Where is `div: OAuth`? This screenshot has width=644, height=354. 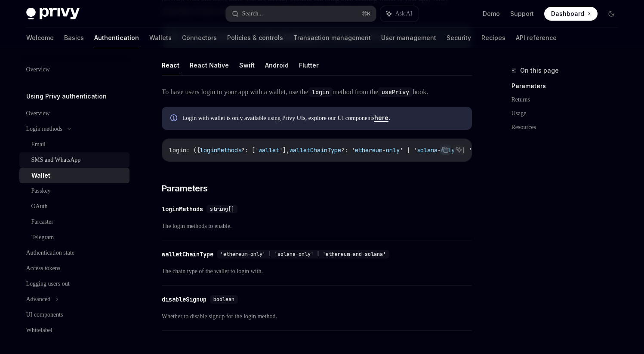
div: OAuth is located at coordinates (40, 206).